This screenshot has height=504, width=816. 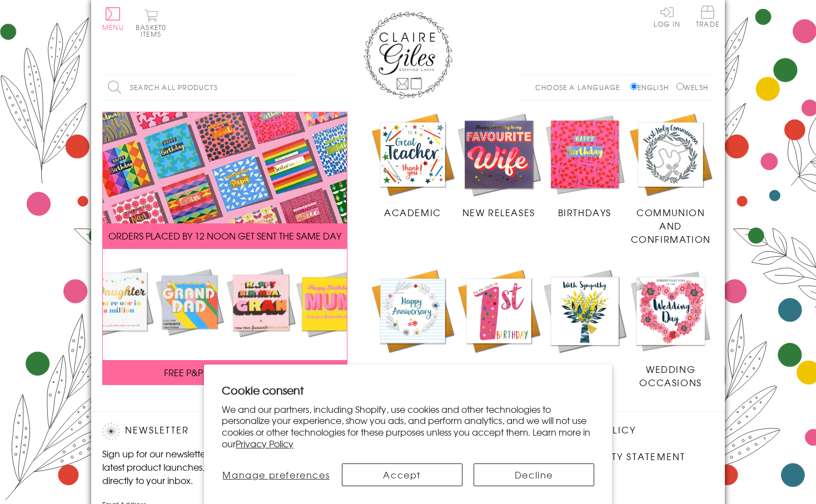 I want to click on p: Choose a language:, so click(x=581, y=87).